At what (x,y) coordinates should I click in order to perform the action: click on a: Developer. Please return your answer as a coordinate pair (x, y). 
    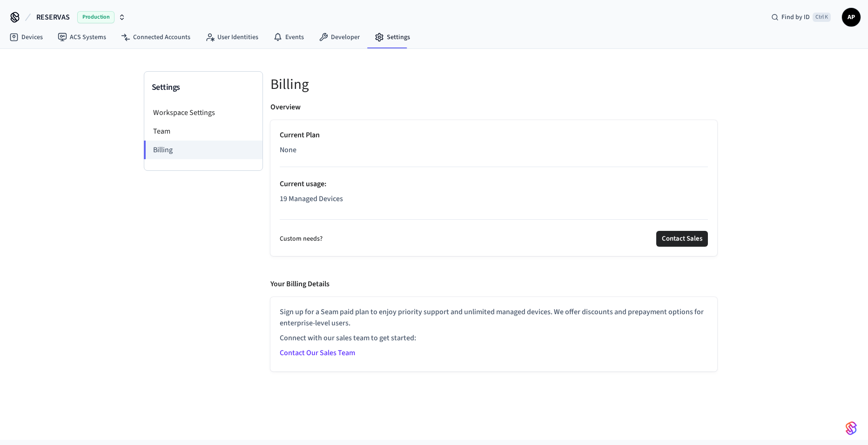
    Looking at the image, I should click on (339, 37).